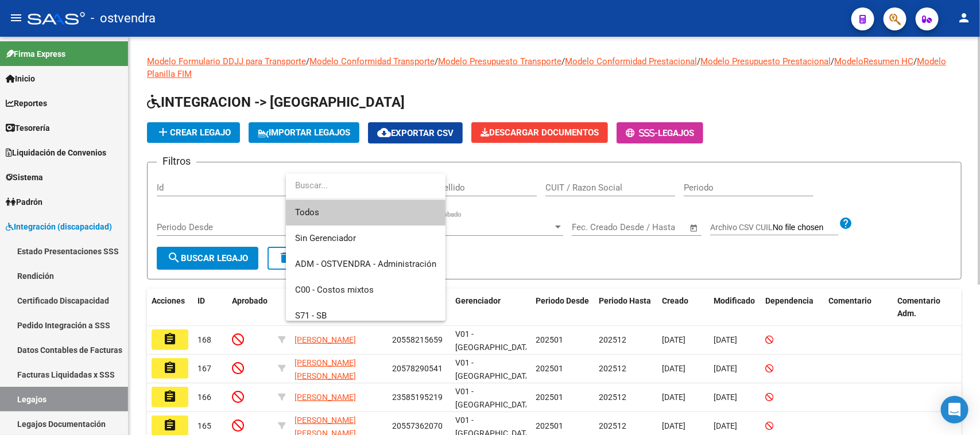 This screenshot has width=980, height=435. What do you see at coordinates (326, 238) in the screenshot?
I see `span: Sin Gerenciador` at bounding box center [326, 238].